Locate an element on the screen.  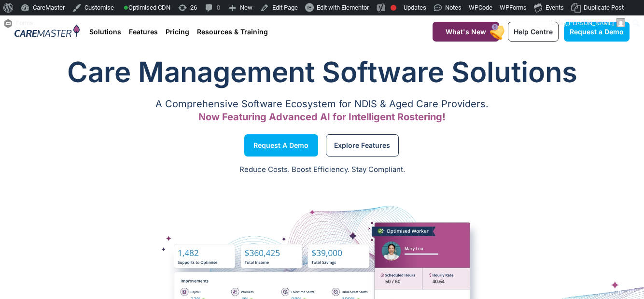
a: Solutions is located at coordinates (105, 32).